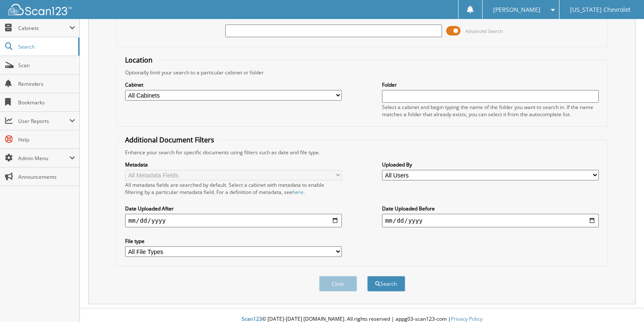 The width and height of the screenshot is (644, 322). Describe the element at coordinates (47, 83) in the screenshot. I see `span: Reminders` at that location.